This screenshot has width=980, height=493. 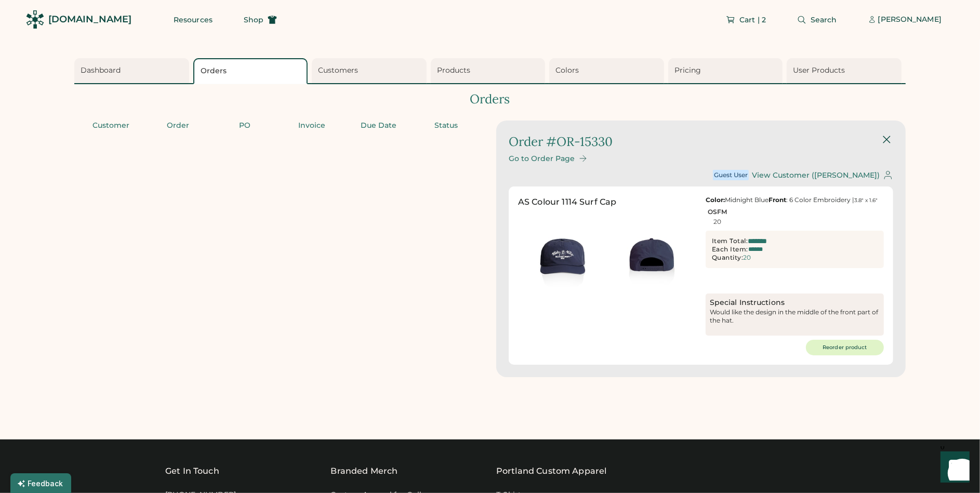 I want to click on div: Customers, so click(x=370, y=71).